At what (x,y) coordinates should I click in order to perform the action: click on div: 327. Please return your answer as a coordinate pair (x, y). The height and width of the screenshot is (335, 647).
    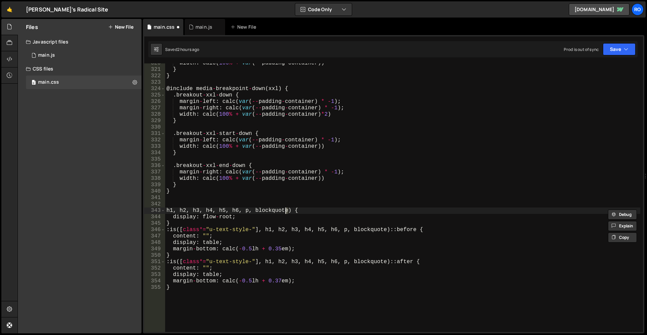
    Looking at the image, I should click on (155, 108).